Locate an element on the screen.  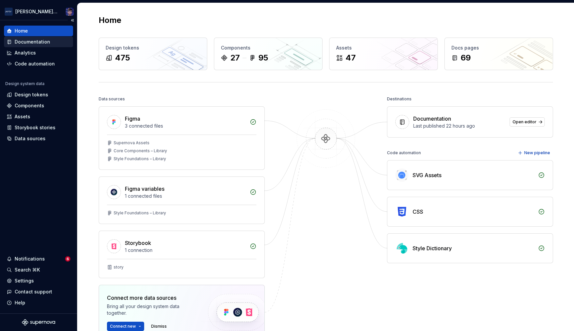
div: 3 connected files is located at coordinates (185, 126).